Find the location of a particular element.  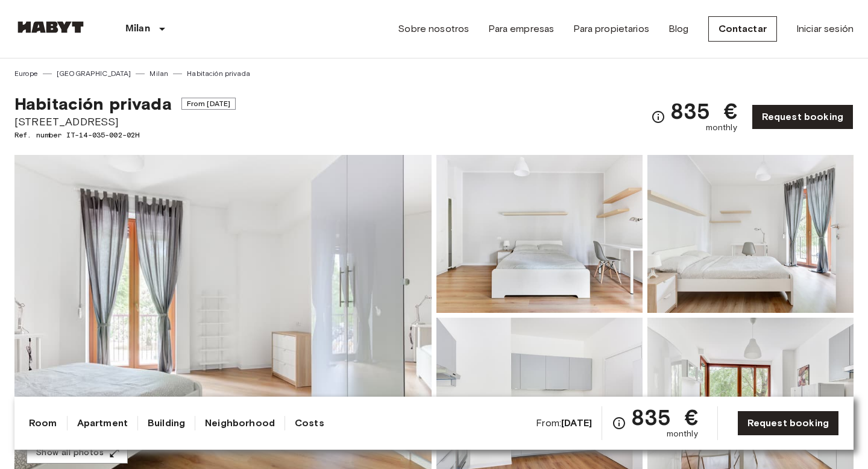

a: Sobre nosotros is located at coordinates (433, 29).